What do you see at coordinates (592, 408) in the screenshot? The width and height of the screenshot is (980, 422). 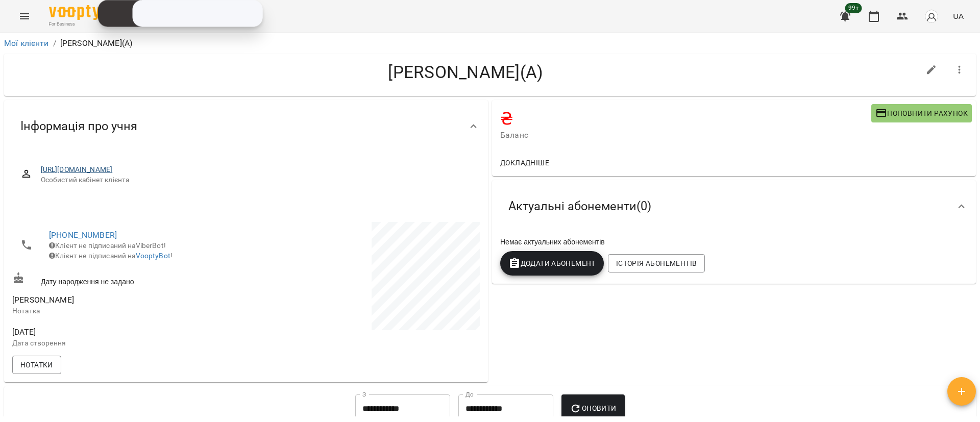 I see `span: Оновити` at bounding box center [592, 408].